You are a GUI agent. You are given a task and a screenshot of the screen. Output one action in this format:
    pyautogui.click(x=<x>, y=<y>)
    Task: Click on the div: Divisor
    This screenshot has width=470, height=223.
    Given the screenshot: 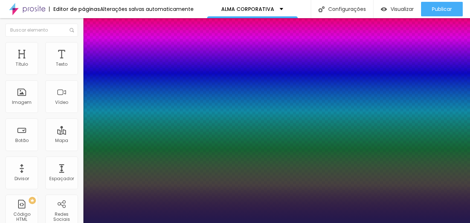 What is the action you would take?
    pyautogui.click(x=22, y=179)
    